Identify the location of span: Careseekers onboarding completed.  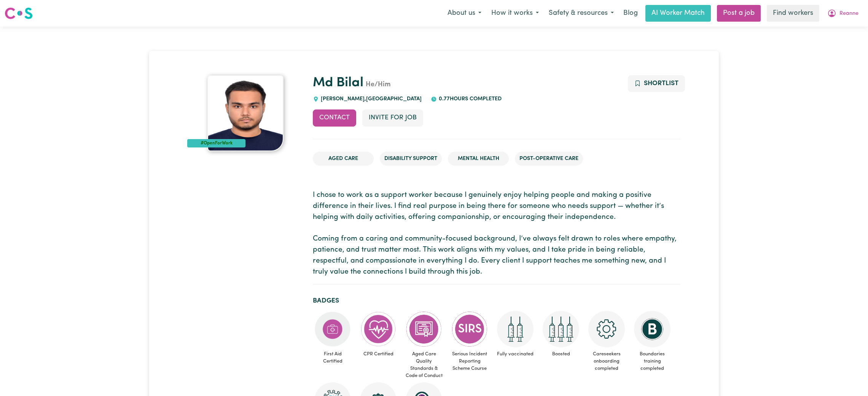
(606, 362).